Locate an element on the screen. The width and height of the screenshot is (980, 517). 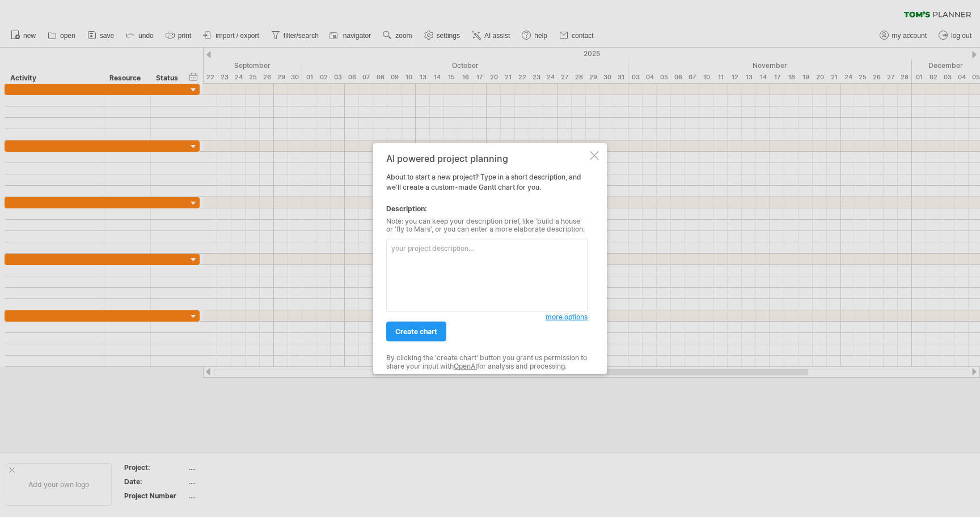
div: AI powered project planning is located at coordinates (487, 158).